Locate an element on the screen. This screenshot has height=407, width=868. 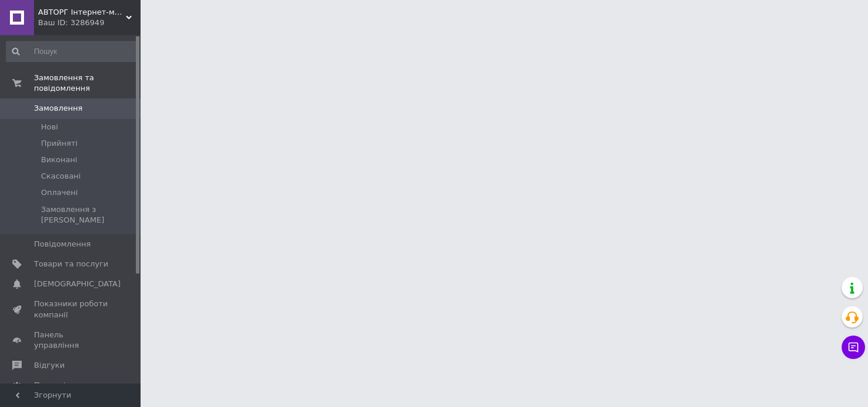
button: Чат з покупцем is located at coordinates (854, 347).